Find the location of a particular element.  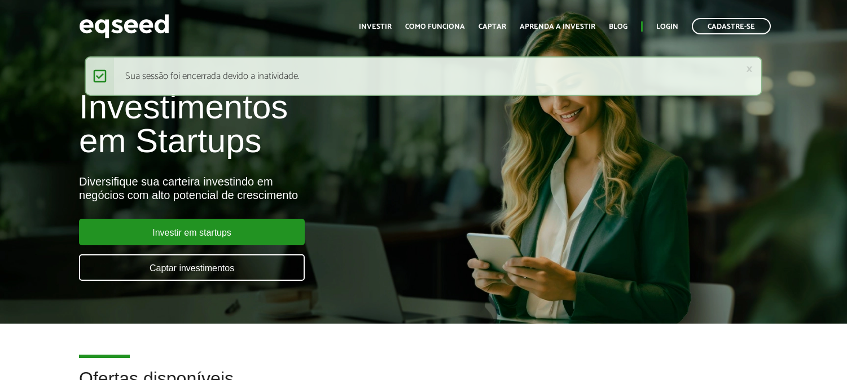

a: Investir is located at coordinates (375, 27).